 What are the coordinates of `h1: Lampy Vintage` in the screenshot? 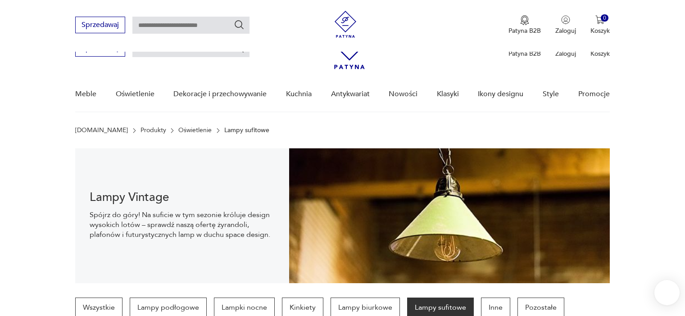 It's located at (182, 198).